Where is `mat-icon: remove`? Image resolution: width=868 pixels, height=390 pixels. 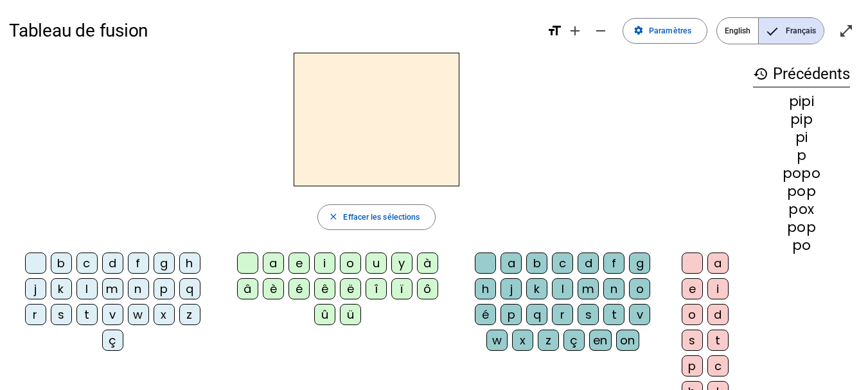 mat-icon: remove is located at coordinates (600, 31).